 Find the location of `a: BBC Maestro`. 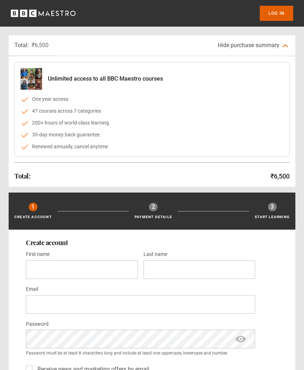

a: BBC Maestro is located at coordinates (43, 13).